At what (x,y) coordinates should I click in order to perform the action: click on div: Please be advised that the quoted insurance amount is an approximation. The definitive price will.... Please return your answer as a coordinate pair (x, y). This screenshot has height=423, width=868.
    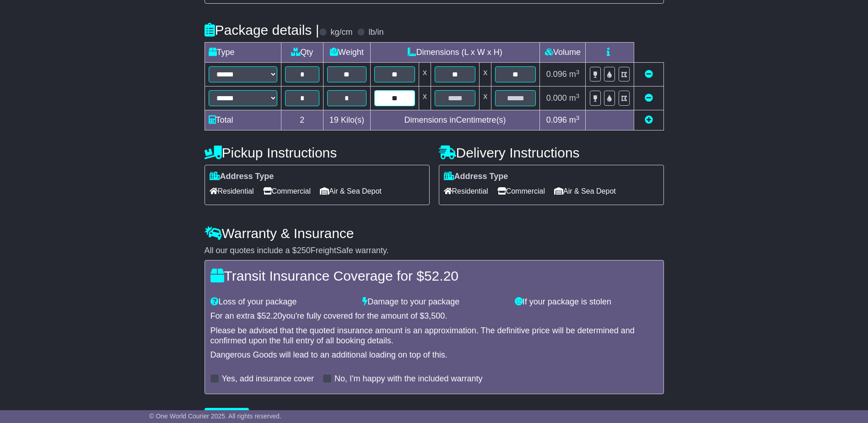
    Looking at the image, I should click on (434, 336).